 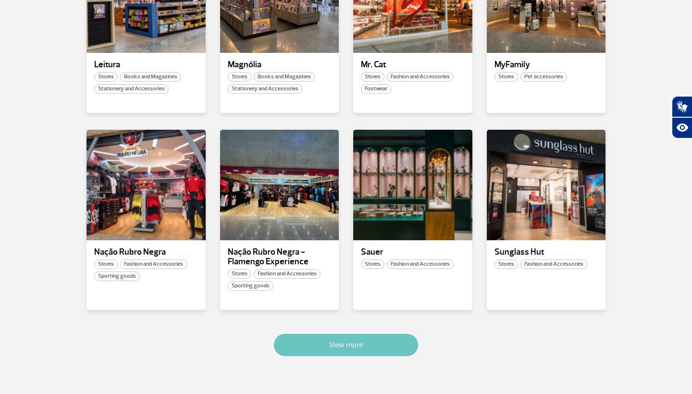 What do you see at coordinates (543, 77) in the screenshot?
I see `span: Pet accessories` at bounding box center [543, 77].